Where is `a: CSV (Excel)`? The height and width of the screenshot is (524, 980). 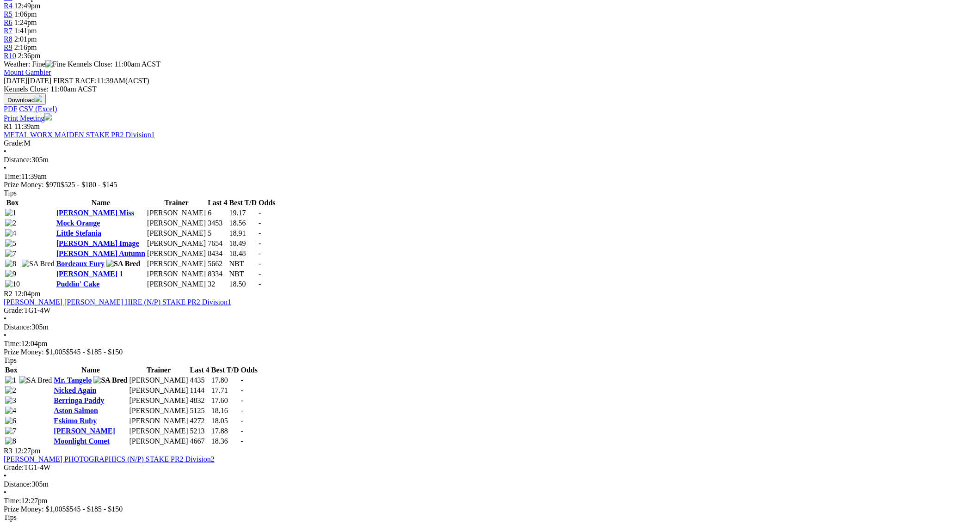 a: CSV (Excel) is located at coordinates (38, 109).